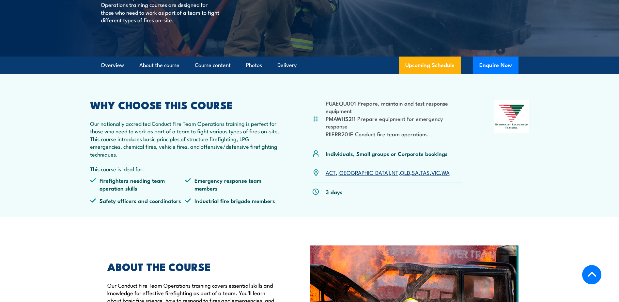  I want to click on a: NT, so click(395, 172).